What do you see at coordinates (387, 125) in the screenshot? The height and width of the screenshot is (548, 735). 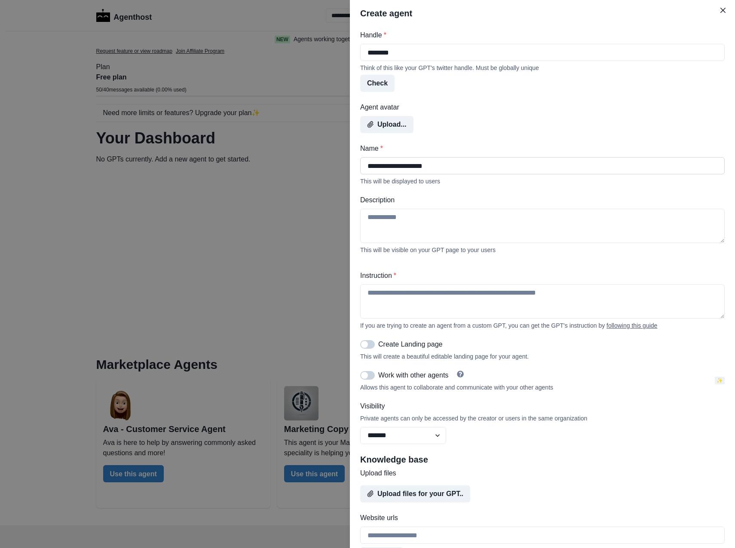 I see `button: Upload...` at bounding box center [387, 125].